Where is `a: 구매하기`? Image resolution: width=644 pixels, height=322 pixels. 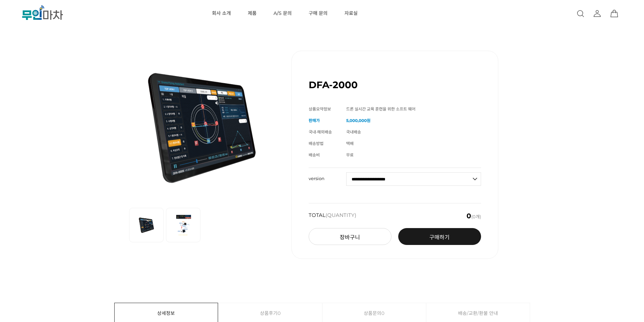 a: 구매하기 is located at coordinates (439, 236).